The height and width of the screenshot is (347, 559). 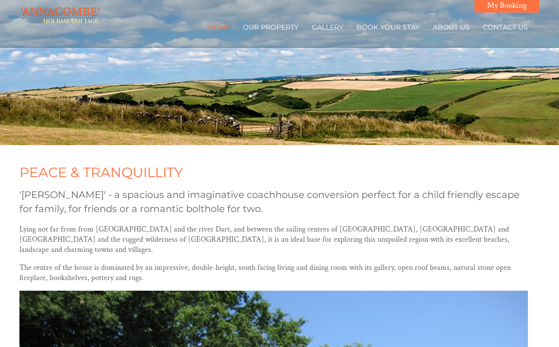 What do you see at coordinates (58, 16) in the screenshot?
I see `img: Annacombe` at bounding box center [58, 16].